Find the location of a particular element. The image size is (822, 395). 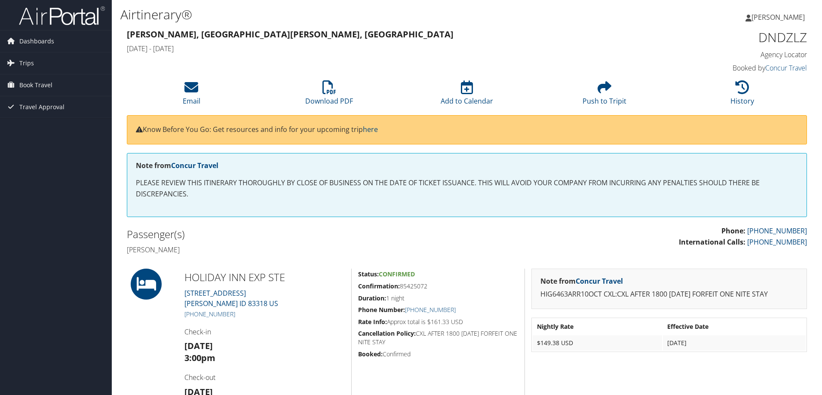

a: History is located at coordinates (742, 95).